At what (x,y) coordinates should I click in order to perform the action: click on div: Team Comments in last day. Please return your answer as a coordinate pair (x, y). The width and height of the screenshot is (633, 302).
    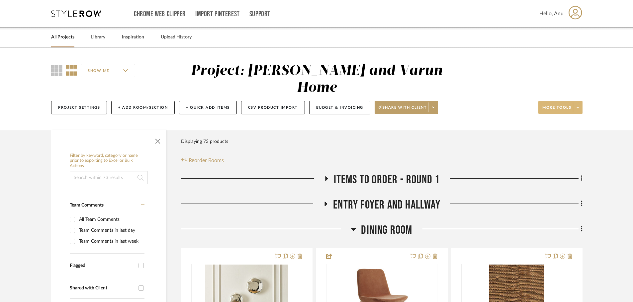
    Looking at the image, I should click on (111, 231).